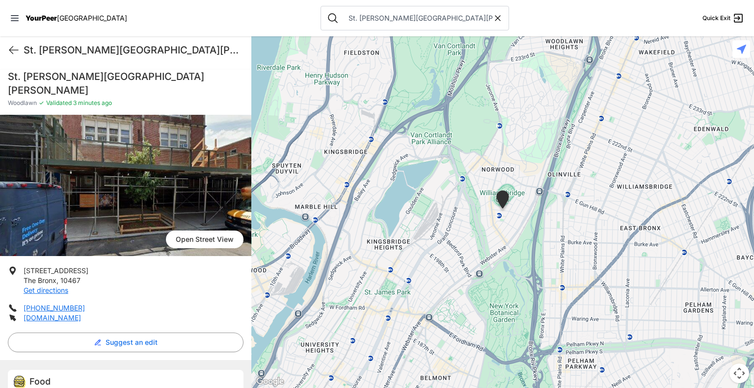  What do you see at coordinates (132, 343) in the screenshot?
I see `span: Suggest an edit` at bounding box center [132, 343].